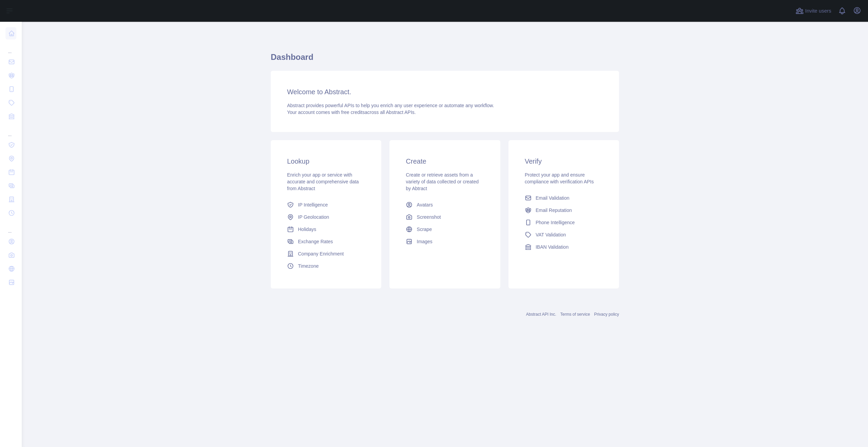 This screenshot has height=447, width=868. Describe the element at coordinates (446, 91) in the screenshot. I see `h3: Welcome to Abstract.` at that location.